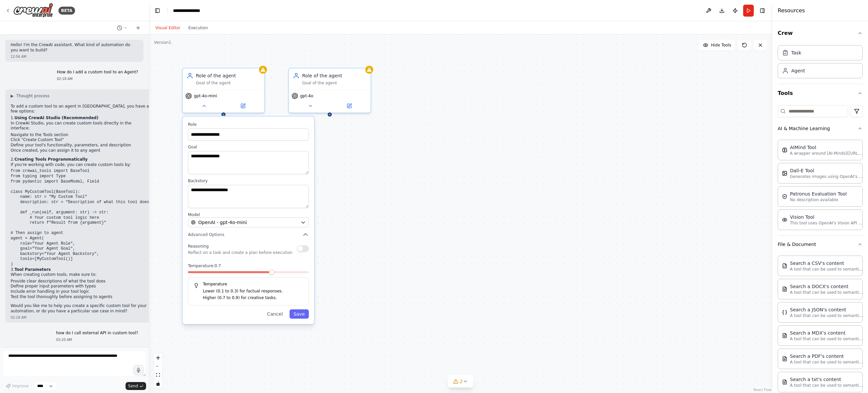  Describe the element at coordinates (818, 194) in the screenshot. I see `div: Patronus Evaluation Tool` at that location.